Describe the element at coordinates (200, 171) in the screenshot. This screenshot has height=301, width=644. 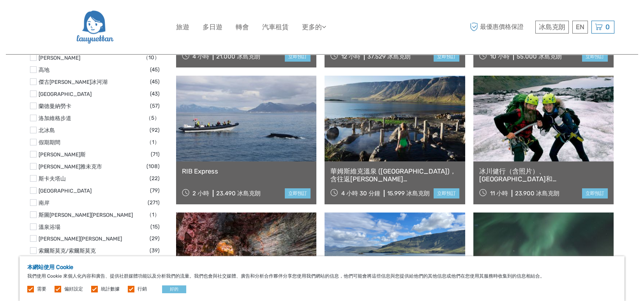
I see `font: RIB Express` at that location.